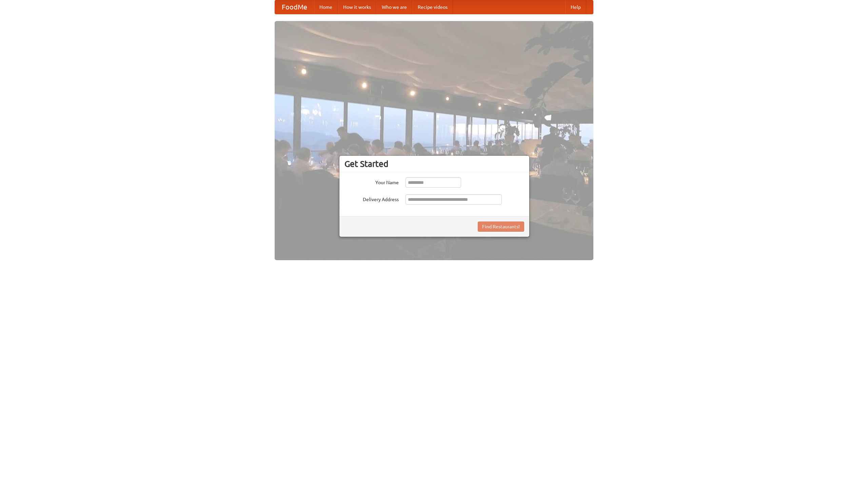 The image size is (868, 480). I want to click on a: Home, so click(326, 7).